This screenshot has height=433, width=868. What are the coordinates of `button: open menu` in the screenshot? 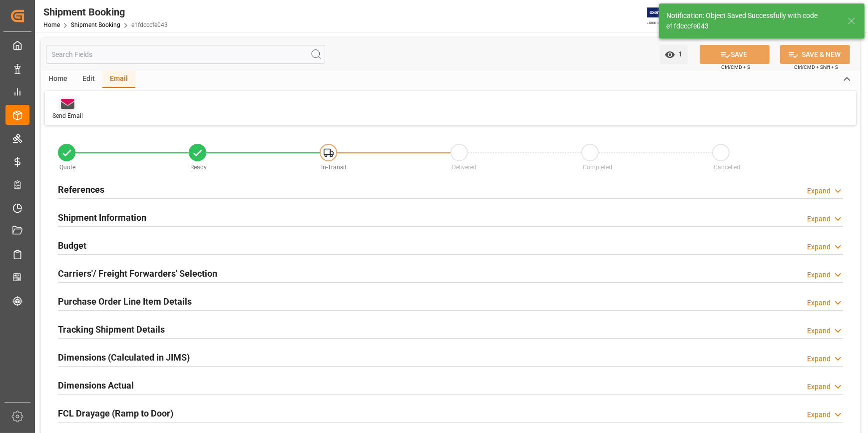 It's located at (674, 54).